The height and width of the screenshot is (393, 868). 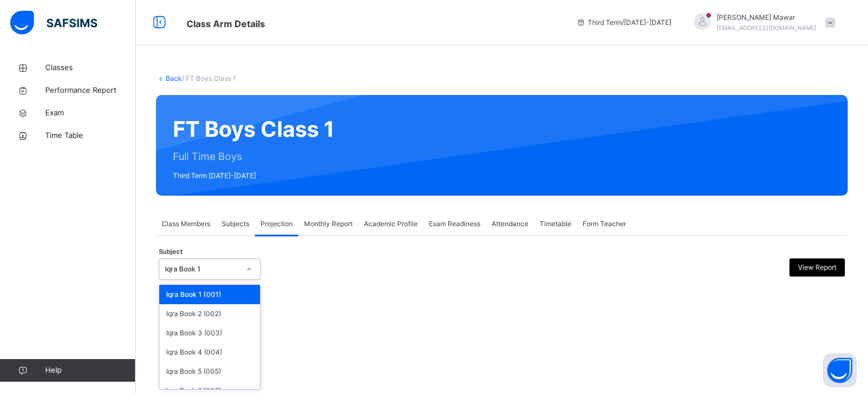 I want to click on span: Exam Readiness, so click(x=455, y=224).